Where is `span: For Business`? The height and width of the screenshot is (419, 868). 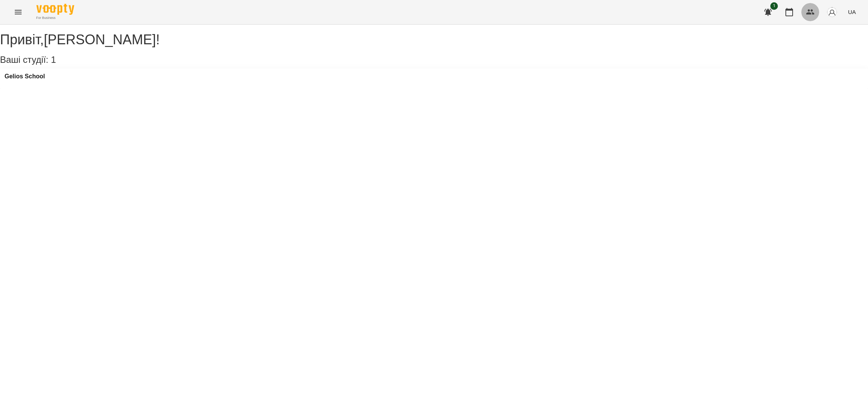
span: For Business is located at coordinates (55, 18).